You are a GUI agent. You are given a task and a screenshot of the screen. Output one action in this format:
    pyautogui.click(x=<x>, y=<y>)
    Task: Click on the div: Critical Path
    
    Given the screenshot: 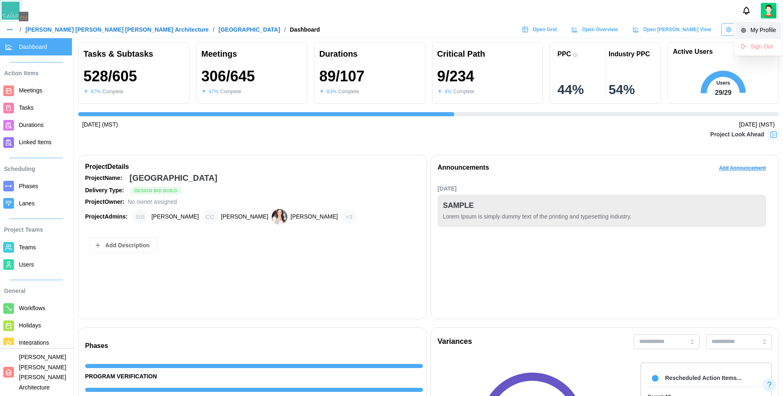 What is the action you would take?
    pyautogui.click(x=488, y=54)
    